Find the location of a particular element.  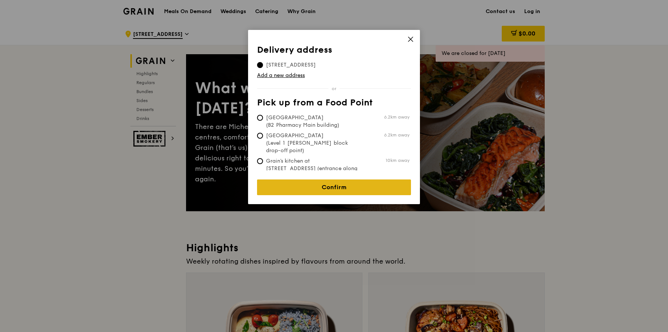

span: 10km away is located at coordinates (397, 160).